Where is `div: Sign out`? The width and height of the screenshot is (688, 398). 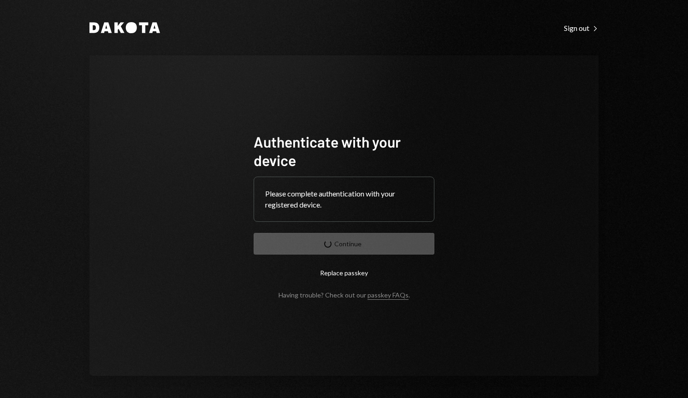 div: Sign out is located at coordinates (581, 28).